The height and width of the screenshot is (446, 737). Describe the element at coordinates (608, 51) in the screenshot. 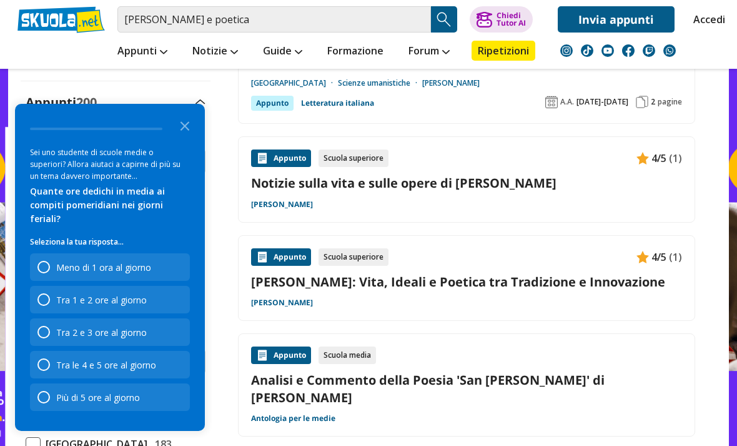

I see `img: youtube` at that location.